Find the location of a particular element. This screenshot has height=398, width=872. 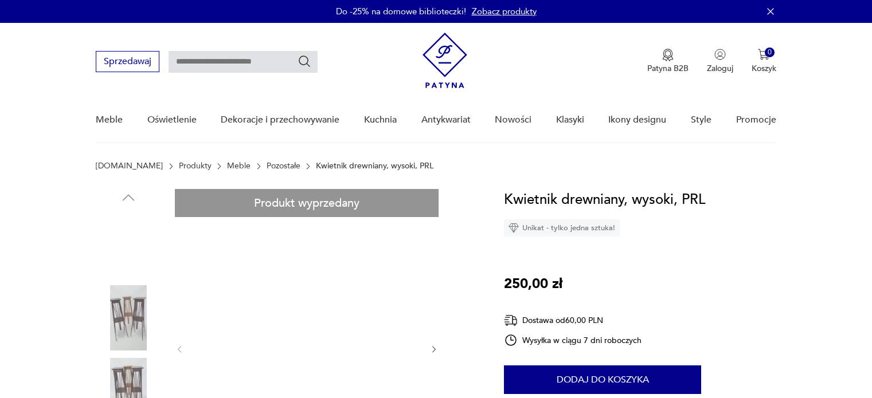

a: Dekoracje i przechowywanie is located at coordinates (280, 120).